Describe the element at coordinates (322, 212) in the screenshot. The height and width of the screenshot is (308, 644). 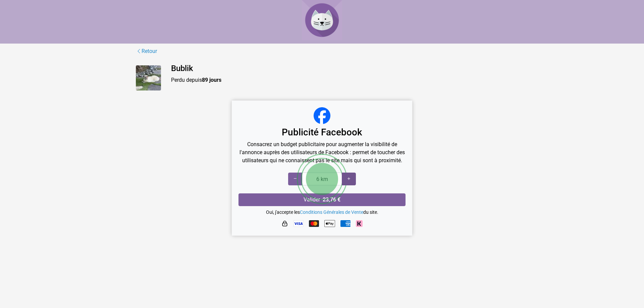
I see `small: Oui, j'accepte les du site.` at that location.